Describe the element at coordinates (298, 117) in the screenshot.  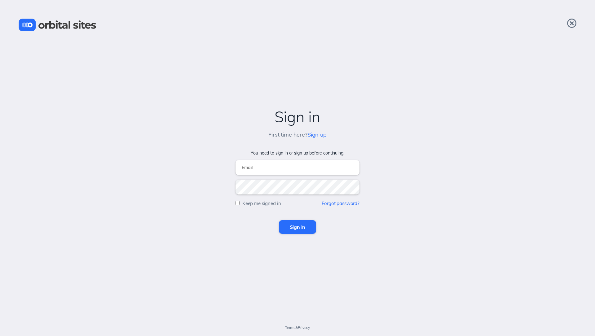
I see `h2: Sign in` at that location.